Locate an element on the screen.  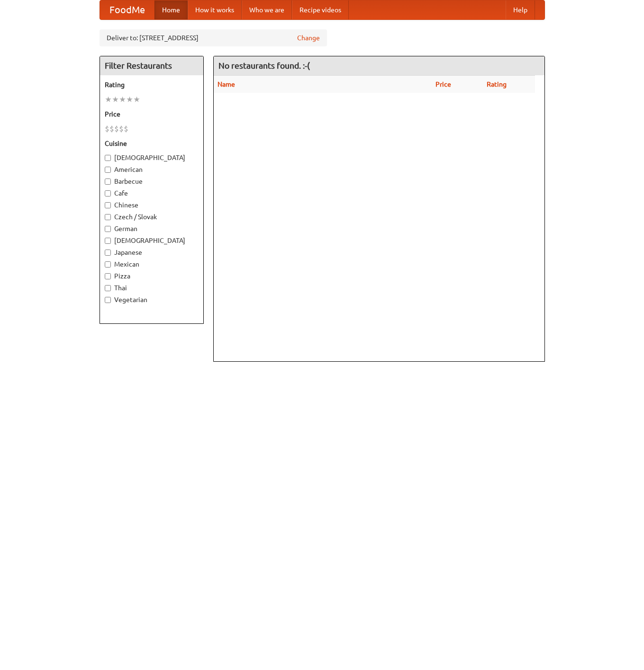
label: Japanese is located at coordinates (151, 252).